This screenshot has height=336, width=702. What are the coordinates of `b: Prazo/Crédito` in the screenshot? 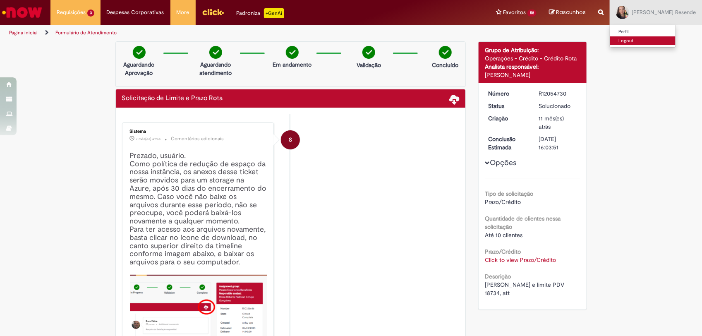 It's located at (503, 252).